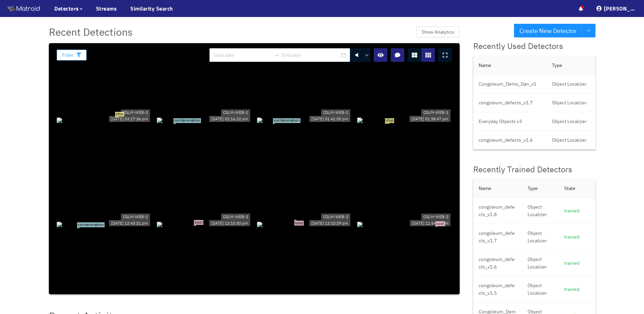 Image resolution: width=644 pixels, height=314 pixels. What do you see at coordinates (68, 55) in the screenshot?
I see `span: Filter` at bounding box center [68, 55].